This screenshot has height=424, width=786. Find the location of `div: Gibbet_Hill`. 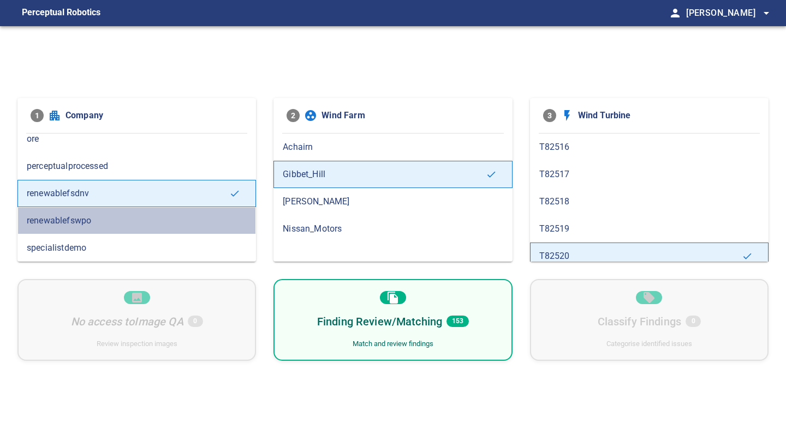

div: Gibbet_Hill is located at coordinates (392, 175).